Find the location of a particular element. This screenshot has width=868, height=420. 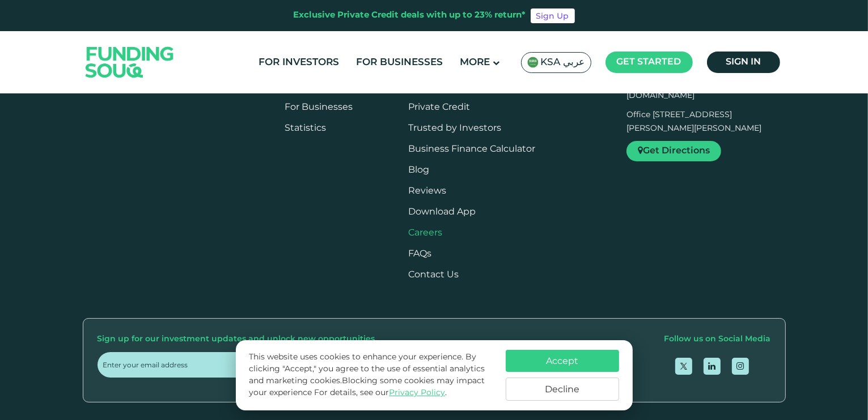

a: open Twitter is located at coordinates (683, 366).